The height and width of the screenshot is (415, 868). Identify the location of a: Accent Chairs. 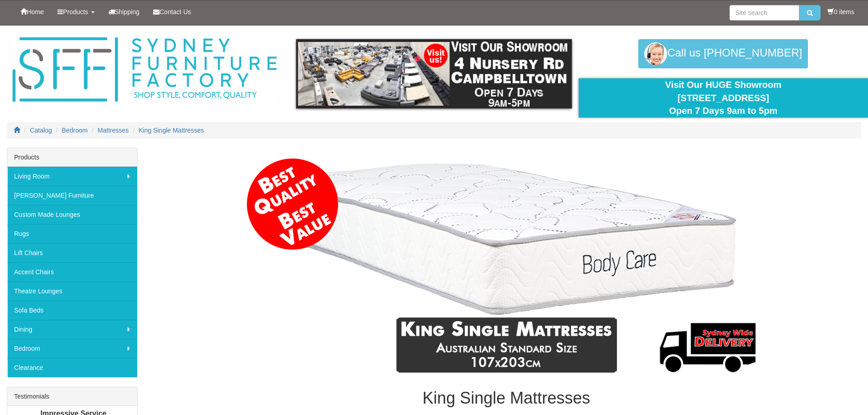
(72, 272).